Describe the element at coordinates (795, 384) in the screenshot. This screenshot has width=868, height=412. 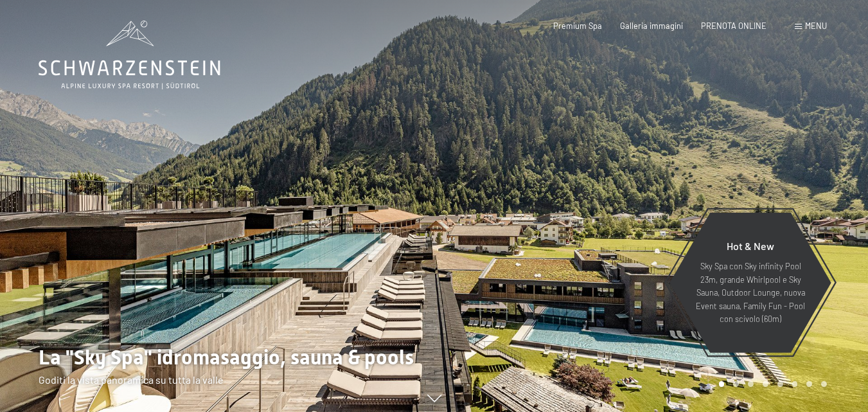
I see `div: Carousel Page 6` at that location.